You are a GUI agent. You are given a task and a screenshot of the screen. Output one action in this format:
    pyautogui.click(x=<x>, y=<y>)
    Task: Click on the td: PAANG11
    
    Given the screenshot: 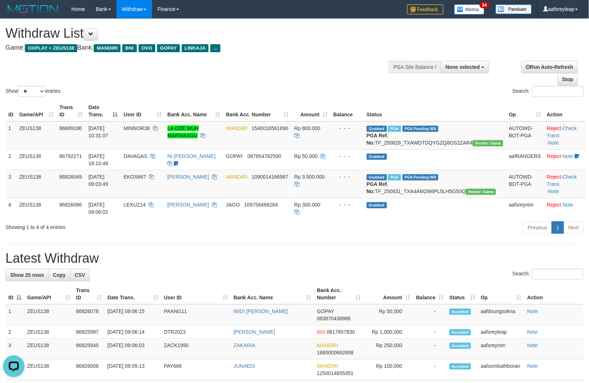 What is the action you would take?
    pyautogui.click(x=196, y=315)
    